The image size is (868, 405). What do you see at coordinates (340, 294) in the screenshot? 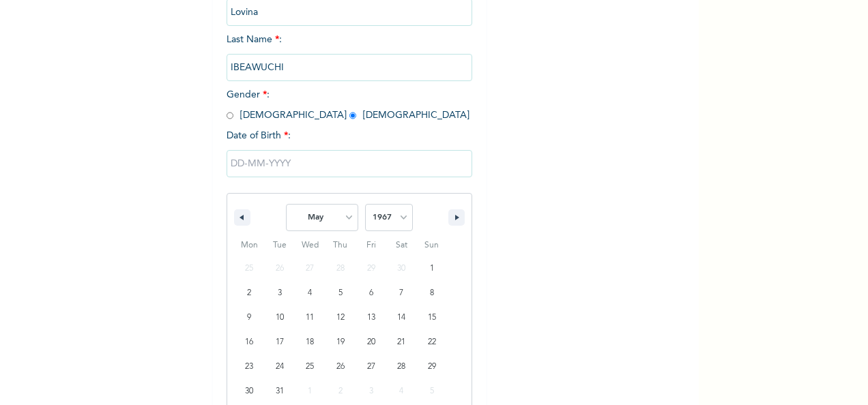
I see `span: 5` at bounding box center [340, 294].